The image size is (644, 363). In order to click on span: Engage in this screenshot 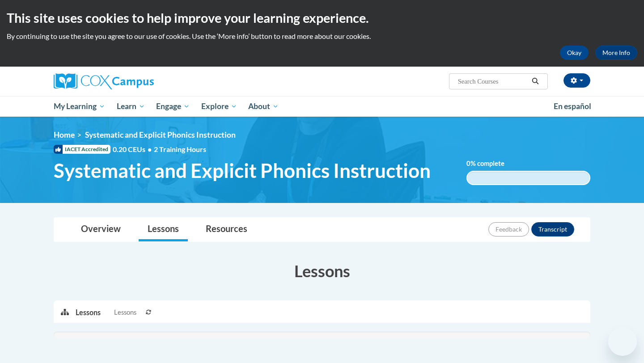, I will do `click(173, 107)`.